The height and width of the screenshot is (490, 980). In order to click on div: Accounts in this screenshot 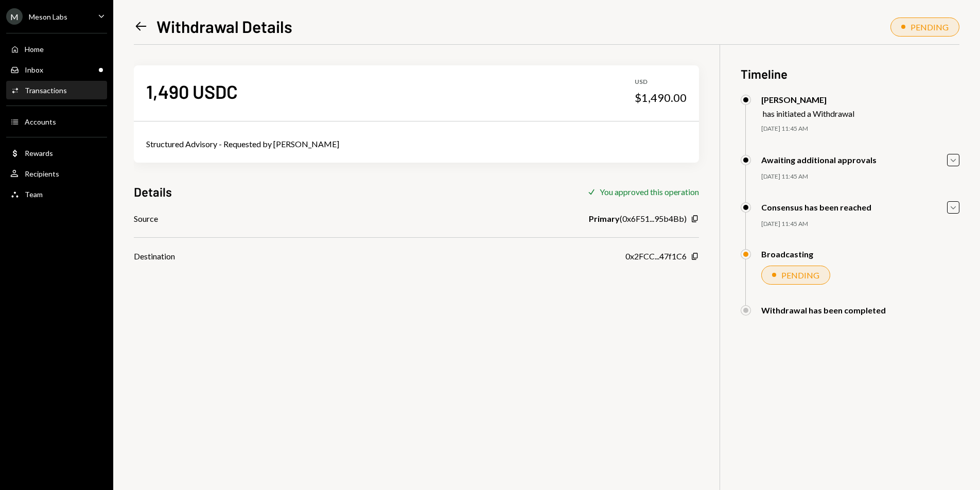, I will do `click(40, 121)`.